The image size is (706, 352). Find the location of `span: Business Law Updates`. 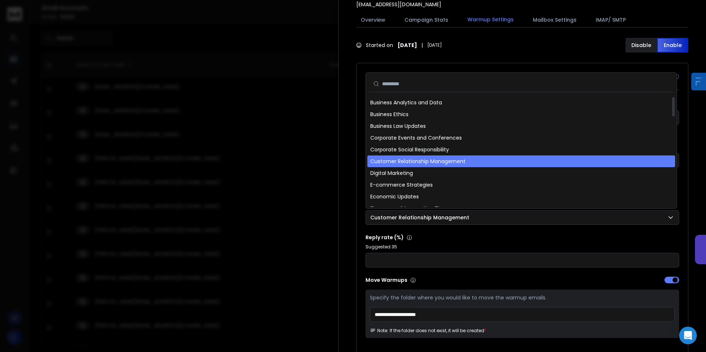

span: Business Law Updates is located at coordinates (398, 126).